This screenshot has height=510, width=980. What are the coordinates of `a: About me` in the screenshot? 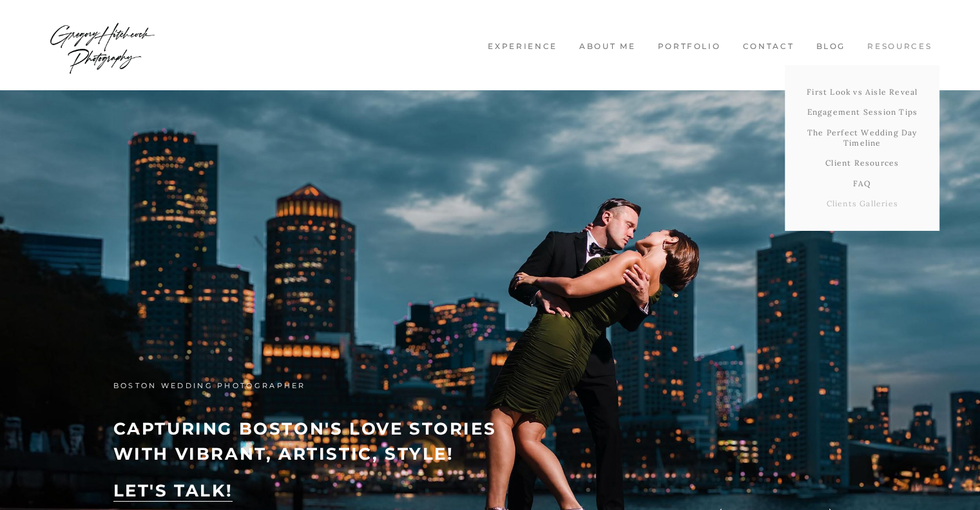 It's located at (607, 46).